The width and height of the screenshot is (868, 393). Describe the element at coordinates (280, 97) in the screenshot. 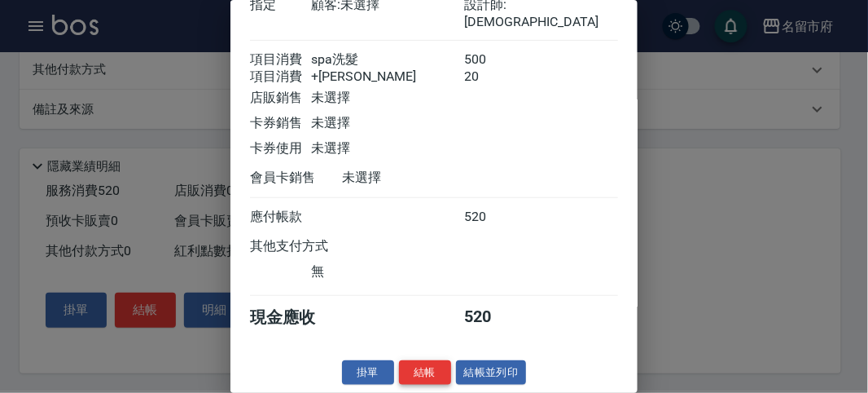

I see `div: 店販銷售` at that location.